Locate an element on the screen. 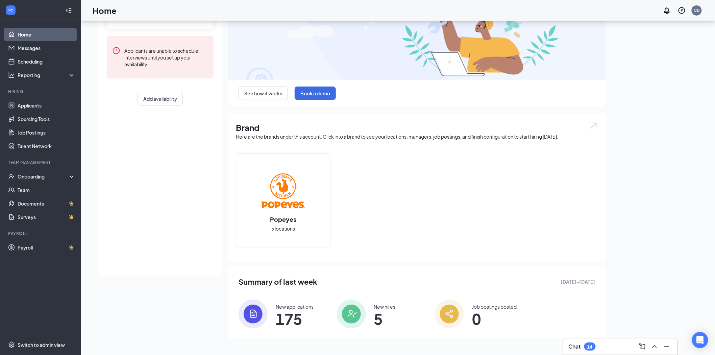 The image size is (715, 355). div: Hiring is located at coordinates (41, 91).